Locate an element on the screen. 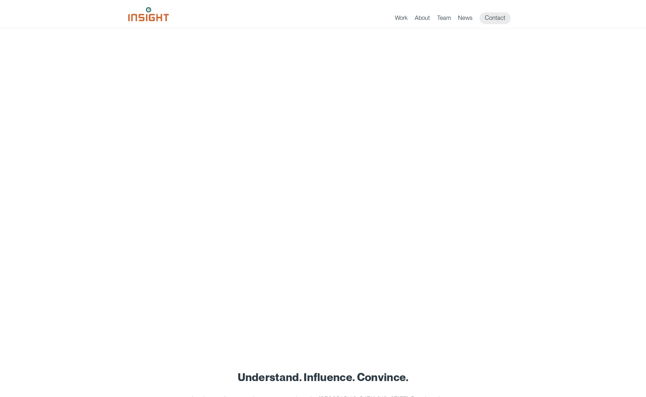  a: Team is located at coordinates (444, 19).